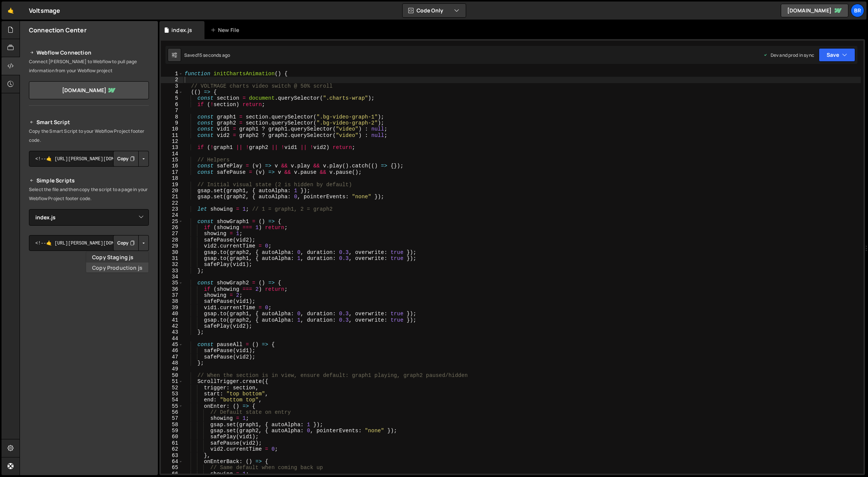 This screenshot has width=868, height=477. Describe the element at coordinates (172, 357) in the screenshot. I see `div: 47` at that location.